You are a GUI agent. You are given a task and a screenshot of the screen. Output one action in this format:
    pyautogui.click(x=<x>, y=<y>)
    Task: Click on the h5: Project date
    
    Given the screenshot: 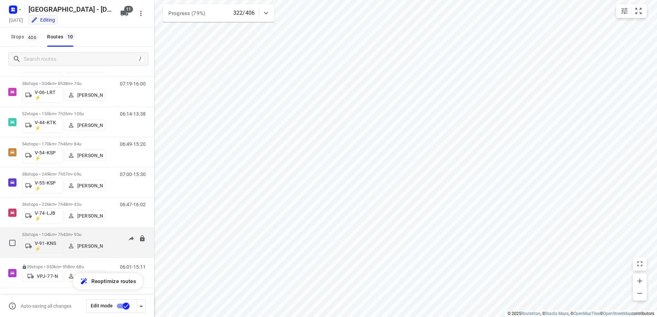 What is the action you would take?
    pyautogui.click(x=16, y=20)
    